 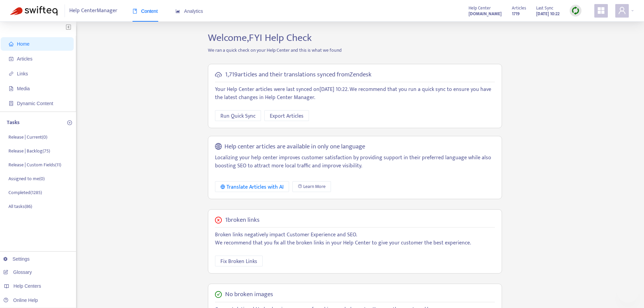 I want to click on a: Settings, so click(x=17, y=259).